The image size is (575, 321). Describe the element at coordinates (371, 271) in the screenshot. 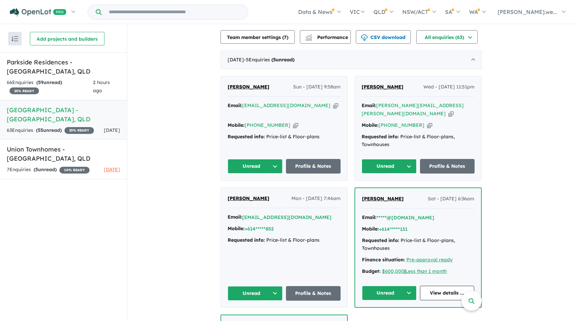

I see `strong: Budget:` at that location.